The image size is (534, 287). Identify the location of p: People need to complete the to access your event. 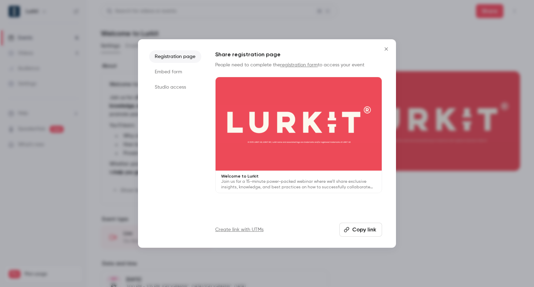
(298, 65).